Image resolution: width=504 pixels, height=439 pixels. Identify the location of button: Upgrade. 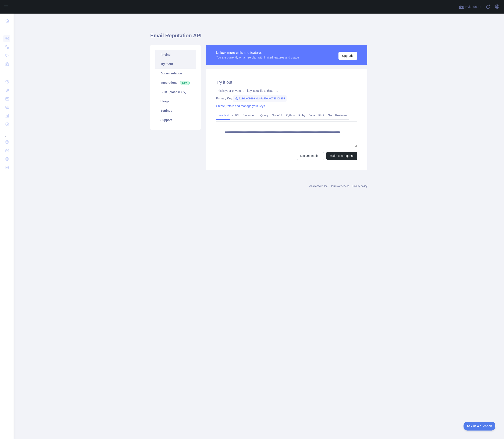
(348, 56).